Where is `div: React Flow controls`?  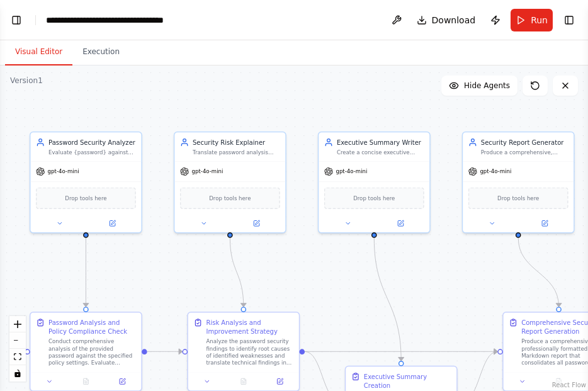
div: React Flow controls is located at coordinates (18, 348).